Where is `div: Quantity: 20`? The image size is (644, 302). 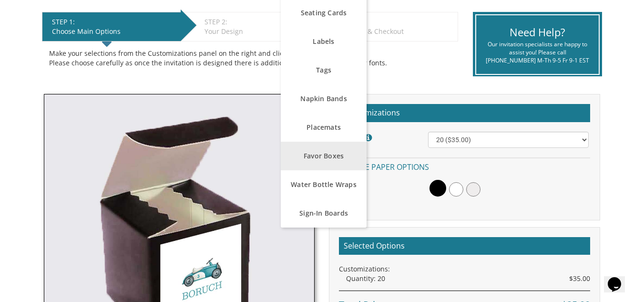 div: Quantity: 20 is located at coordinates (468, 279).